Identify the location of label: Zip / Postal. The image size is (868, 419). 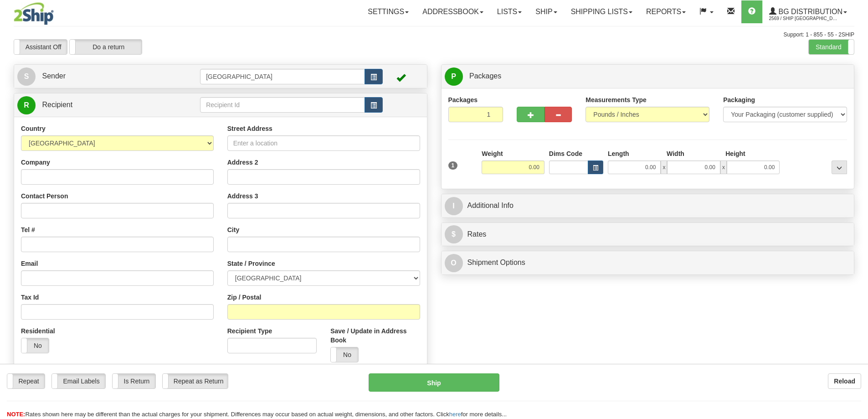
(244, 298).